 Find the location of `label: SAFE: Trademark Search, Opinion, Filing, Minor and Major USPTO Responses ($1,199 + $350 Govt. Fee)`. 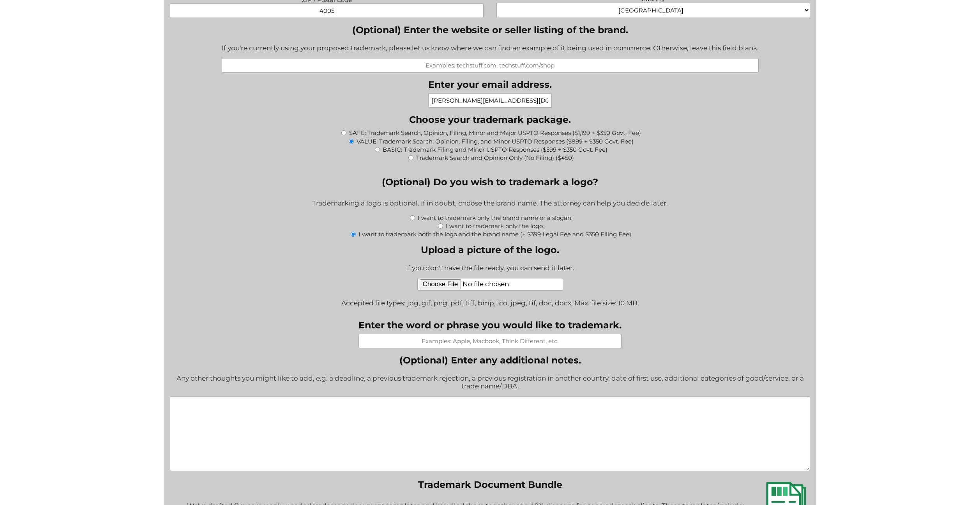

label: SAFE: Trademark Search, Opinion, Filing, Minor and Major USPTO Responses ($1,199 + $350 Govt. Fee) is located at coordinates (495, 132).